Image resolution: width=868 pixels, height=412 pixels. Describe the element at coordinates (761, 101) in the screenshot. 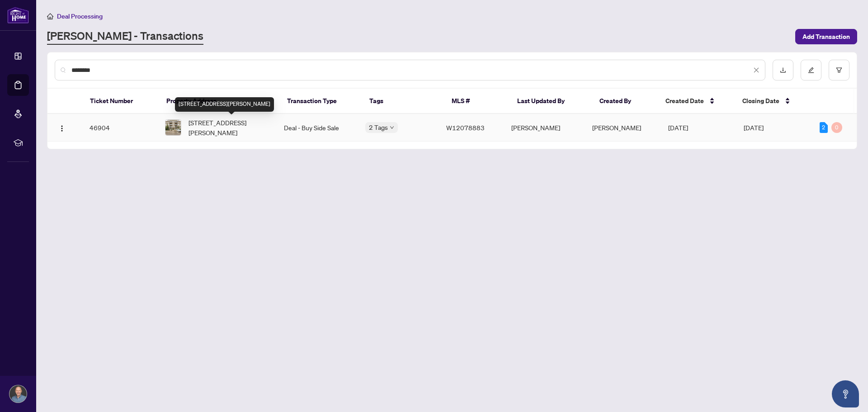

I see `span: Closing Date` at that location.